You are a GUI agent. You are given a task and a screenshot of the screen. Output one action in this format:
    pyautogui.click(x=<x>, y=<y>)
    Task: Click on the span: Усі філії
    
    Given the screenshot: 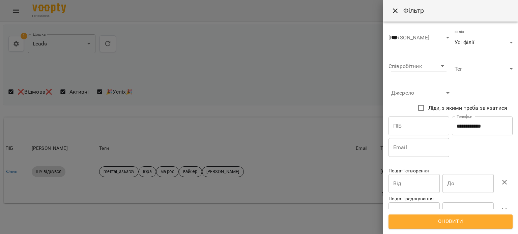 What is the action you would take?
    pyautogui.click(x=481, y=42)
    